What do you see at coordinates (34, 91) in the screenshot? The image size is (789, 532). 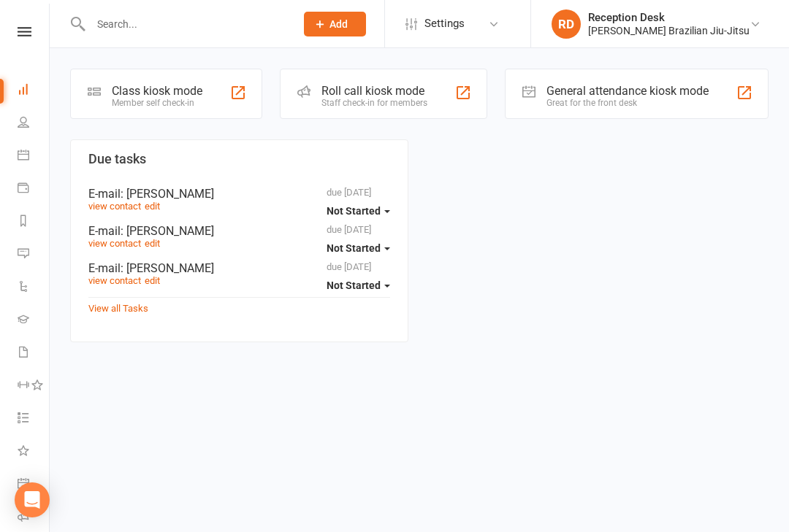 I see `a: Dashboard` at bounding box center [34, 91].